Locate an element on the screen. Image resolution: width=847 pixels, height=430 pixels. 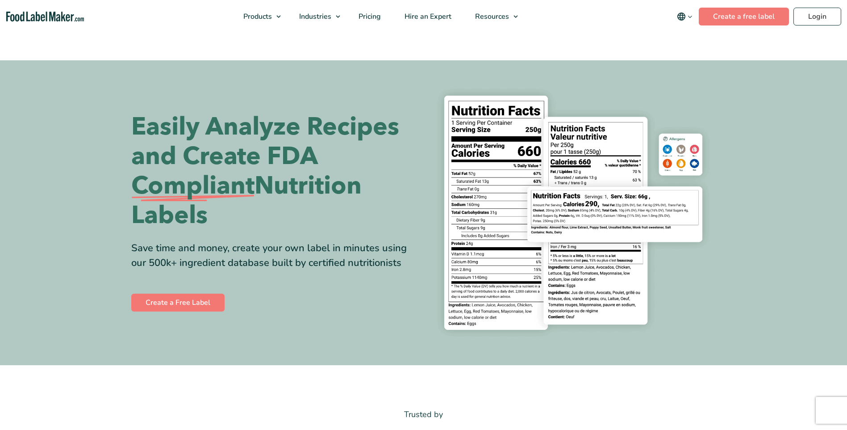
p: Trusted by is located at coordinates (424, 414).